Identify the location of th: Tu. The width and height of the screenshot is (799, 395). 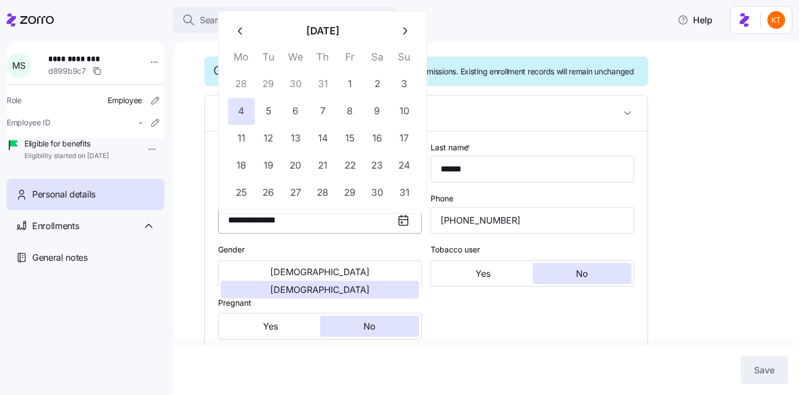
(268, 59).